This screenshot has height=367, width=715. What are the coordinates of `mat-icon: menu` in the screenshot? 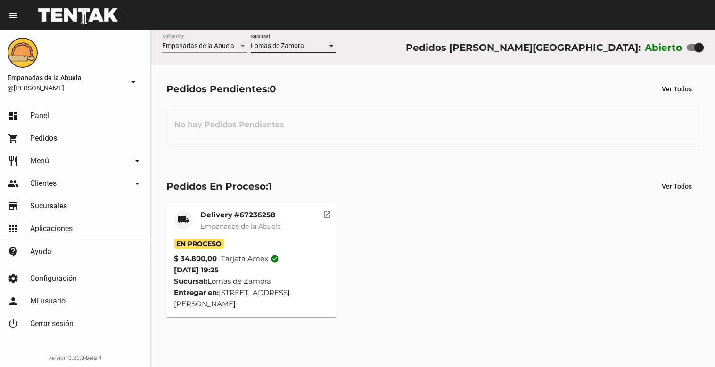 It's located at (13, 16).